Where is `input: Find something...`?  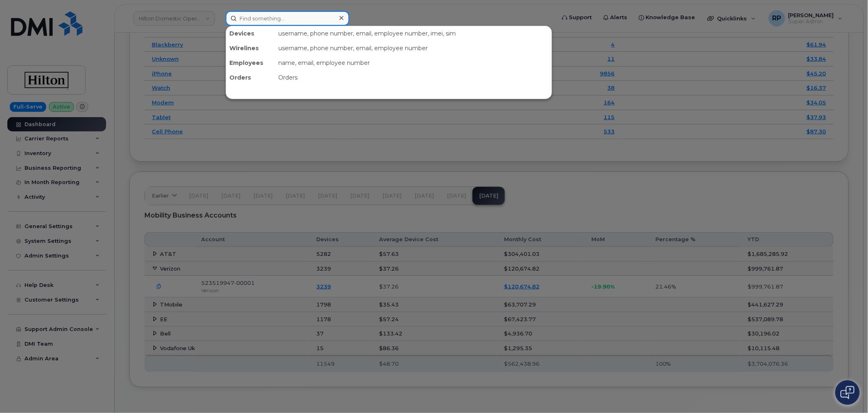
input: Find something... is located at coordinates (287, 18).